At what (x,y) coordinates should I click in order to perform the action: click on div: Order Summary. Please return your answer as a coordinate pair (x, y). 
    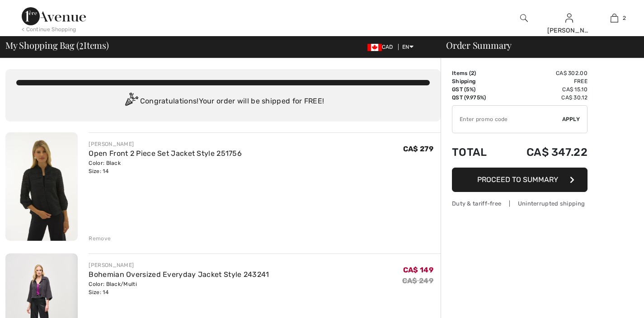
    Looking at the image, I should click on (537, 45).